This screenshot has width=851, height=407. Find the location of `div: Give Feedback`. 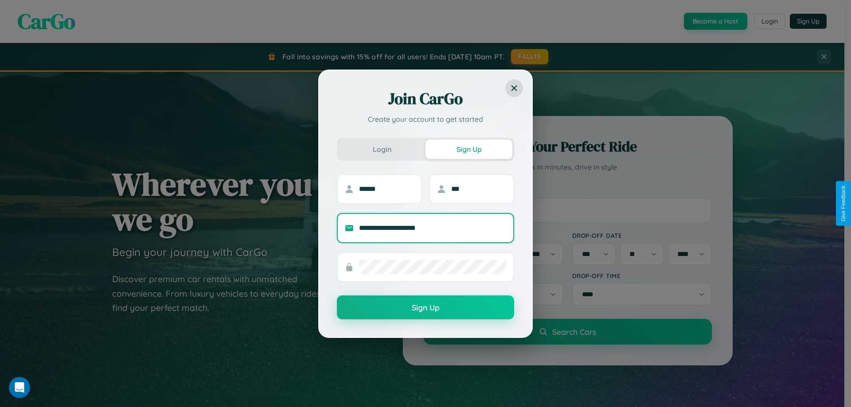

div: Give Feedback is located at coordinates (844, 204).